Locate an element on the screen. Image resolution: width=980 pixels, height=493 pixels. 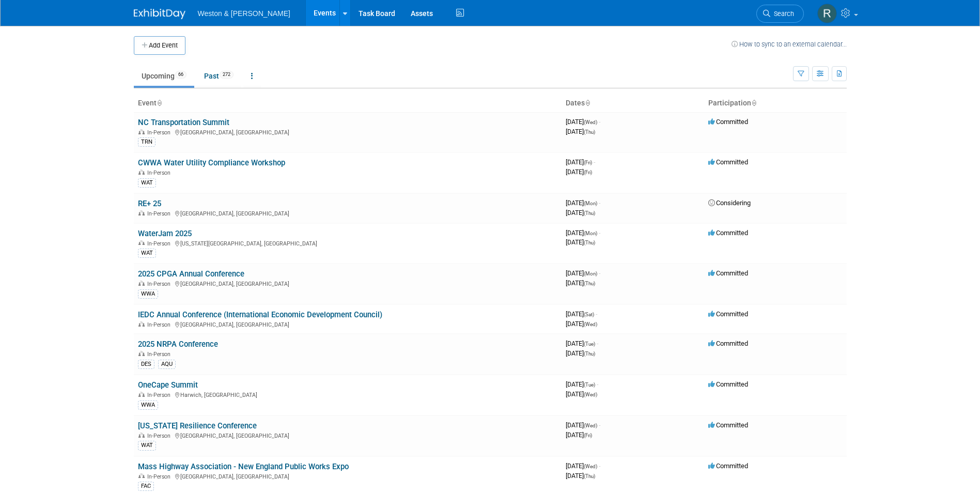
span: (Sat) is located at coordinates (589, 314).